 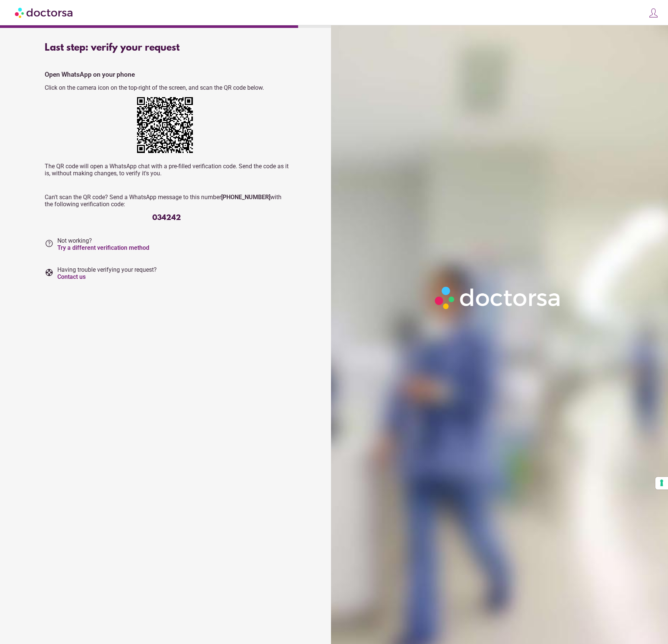 What do you see at coordinates (103, 247) in the screenshot?
I see `a: Try a different verification method` at bounding box center [103, 247].